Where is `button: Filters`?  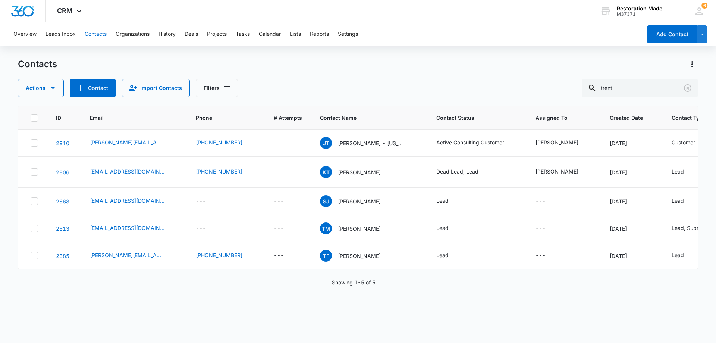 button: Filters is located at coordinates (217, 88).